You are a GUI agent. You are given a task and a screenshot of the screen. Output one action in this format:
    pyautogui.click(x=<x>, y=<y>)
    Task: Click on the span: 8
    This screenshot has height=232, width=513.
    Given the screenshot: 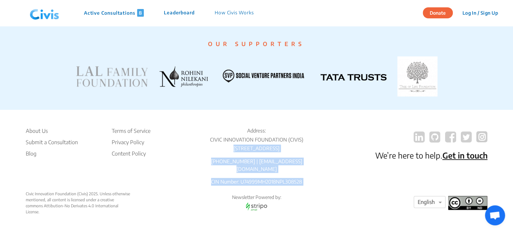 What is the action you would take?
    pyautogui.click(x=140, y=13)
    